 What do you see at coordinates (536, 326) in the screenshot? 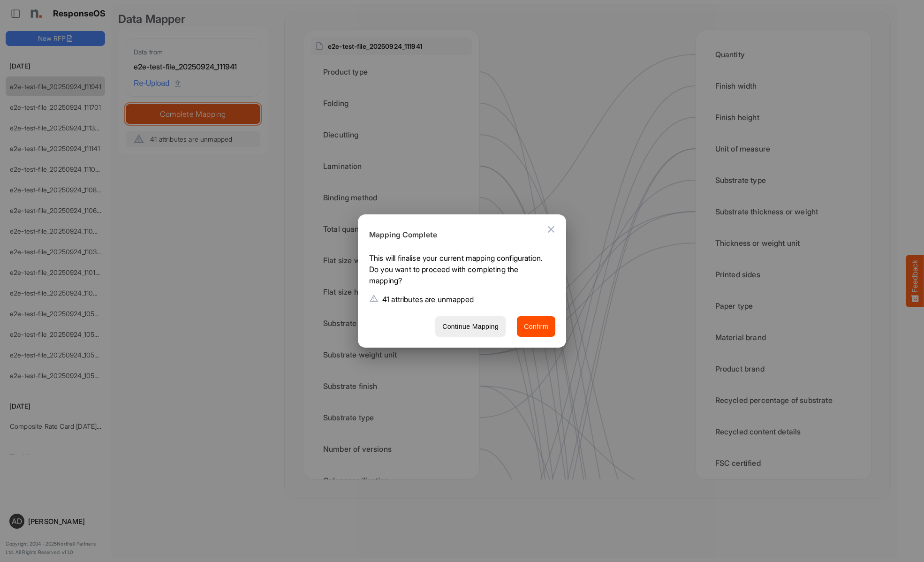
I see `span: Confirm` at bounding box center [536, 326].